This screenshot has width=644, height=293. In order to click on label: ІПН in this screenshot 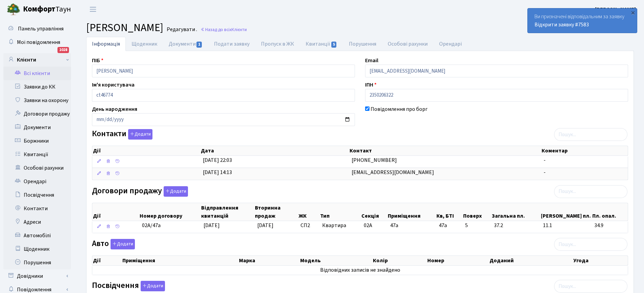, I will do `click(371, 85)`.